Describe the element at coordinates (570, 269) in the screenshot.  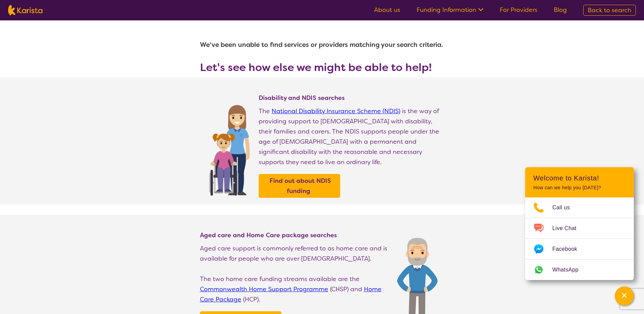
I see `span: WhatsApp` at that location.